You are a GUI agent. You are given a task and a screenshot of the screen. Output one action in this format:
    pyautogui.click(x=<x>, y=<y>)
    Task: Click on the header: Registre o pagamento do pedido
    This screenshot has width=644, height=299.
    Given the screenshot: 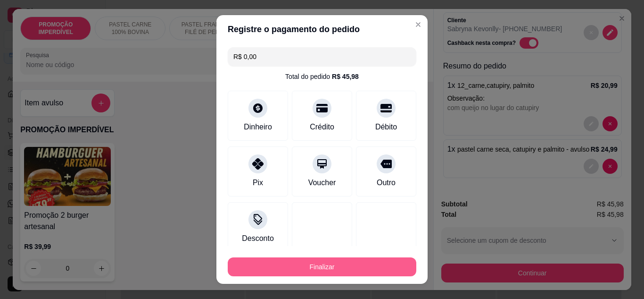 What is the action you would take?
    pyautogui.click(x=322, y=29)
    